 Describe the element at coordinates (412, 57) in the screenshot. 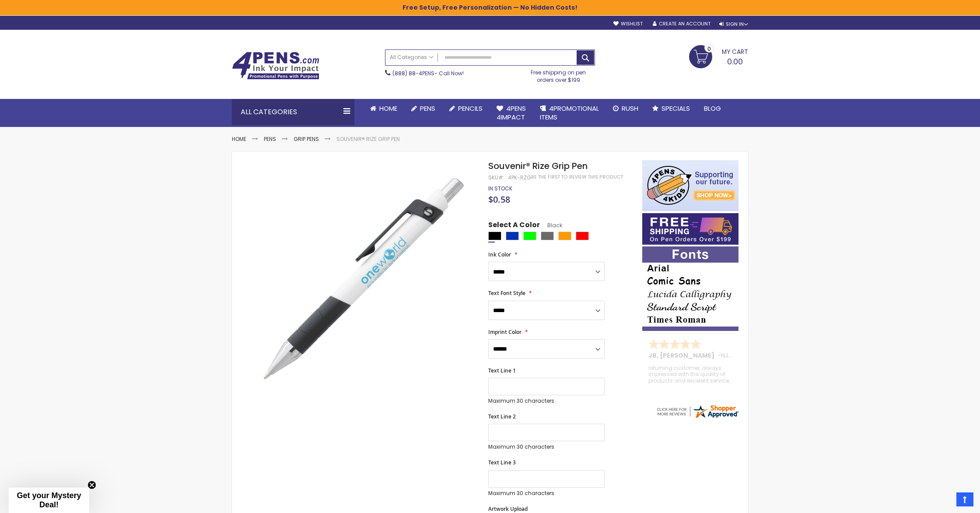

I see `a: All Categories` at that location.